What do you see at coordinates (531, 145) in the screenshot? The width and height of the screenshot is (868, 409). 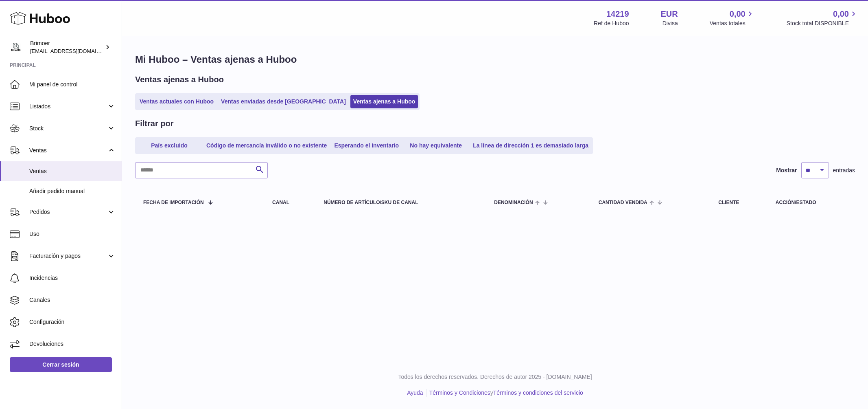 I see `a: La línea de dirección 1 es demasiado larga` at bounding box center [531, 145].